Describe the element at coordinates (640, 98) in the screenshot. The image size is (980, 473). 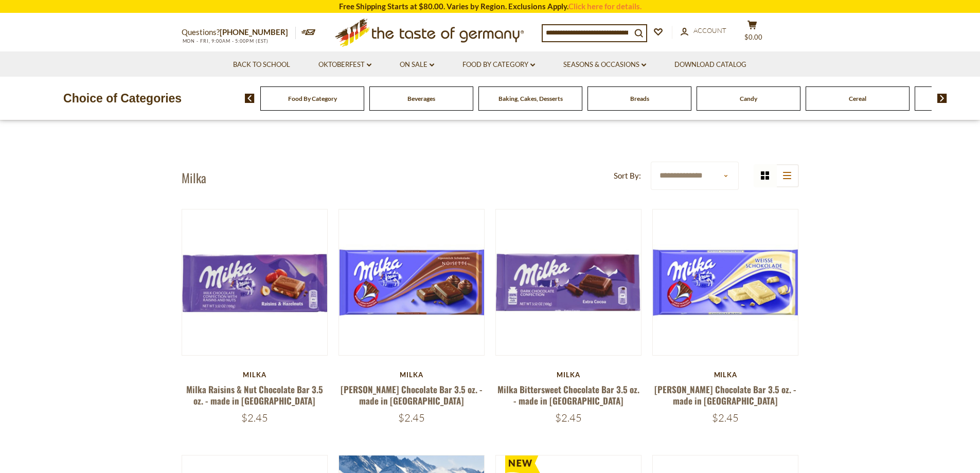
I see `span: Breads` at that location.